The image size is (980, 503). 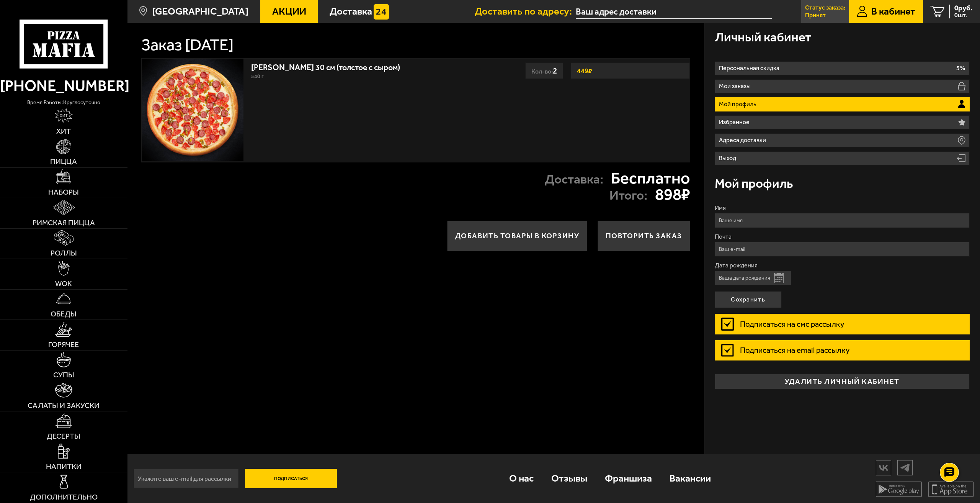 I want to click on span: Дополнительно, so click(x=63, y=497).